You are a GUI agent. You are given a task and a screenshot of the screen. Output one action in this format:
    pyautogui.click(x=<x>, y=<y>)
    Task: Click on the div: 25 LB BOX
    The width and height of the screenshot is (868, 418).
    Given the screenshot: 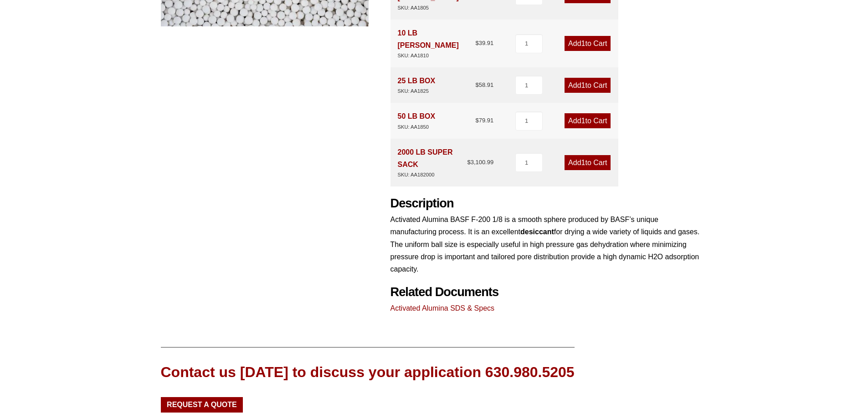 What is the action you would take?
    pyautogui.click(x=417, y=85)
    